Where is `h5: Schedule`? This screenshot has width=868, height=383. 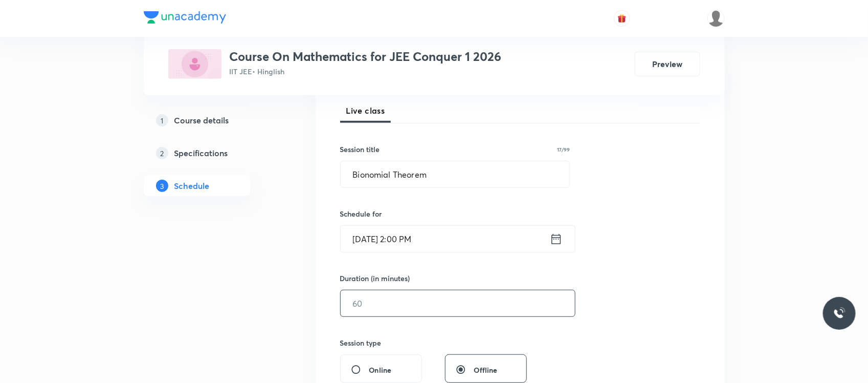 h5: Schedule is located at coordinates (192, 186).